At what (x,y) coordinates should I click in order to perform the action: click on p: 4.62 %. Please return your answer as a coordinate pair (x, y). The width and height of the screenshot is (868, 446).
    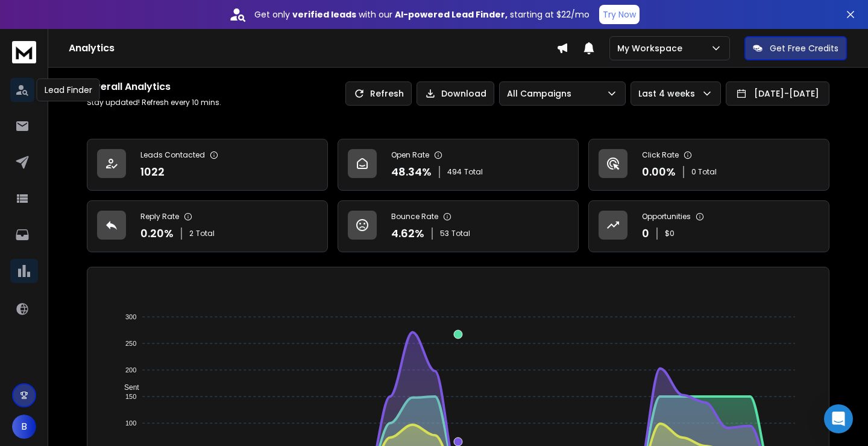
    Looking at the image, I should click on (408, 234).